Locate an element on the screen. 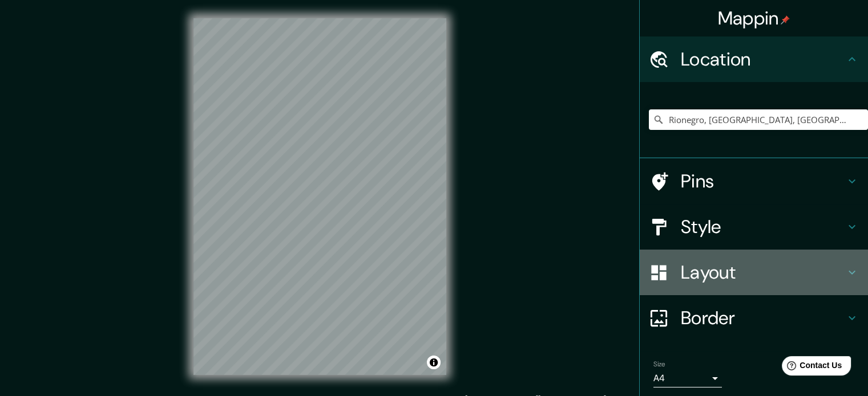  h4: Mappin is located at coordinates (754, 18).